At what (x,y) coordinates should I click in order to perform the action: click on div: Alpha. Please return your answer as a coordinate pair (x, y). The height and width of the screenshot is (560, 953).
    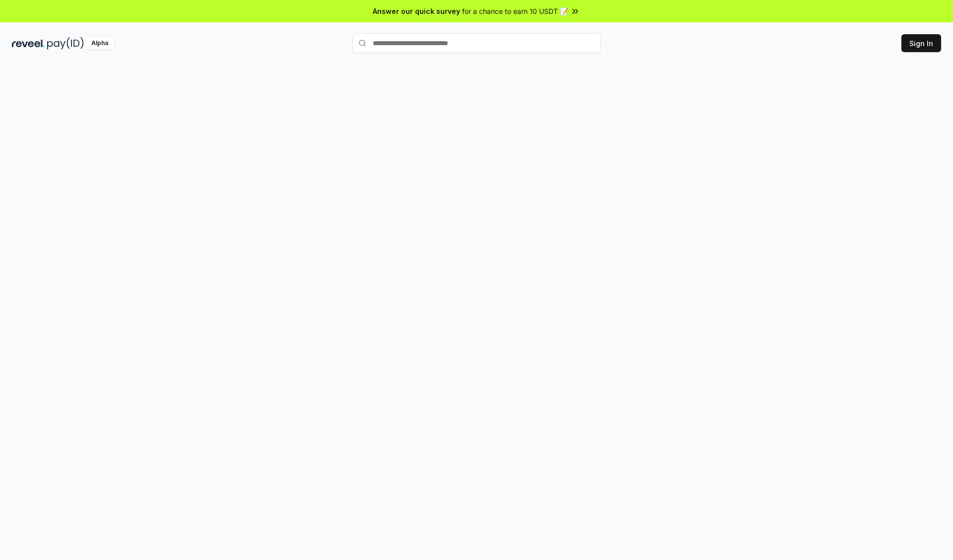
    Looking at the image, I should click on (99, 43).